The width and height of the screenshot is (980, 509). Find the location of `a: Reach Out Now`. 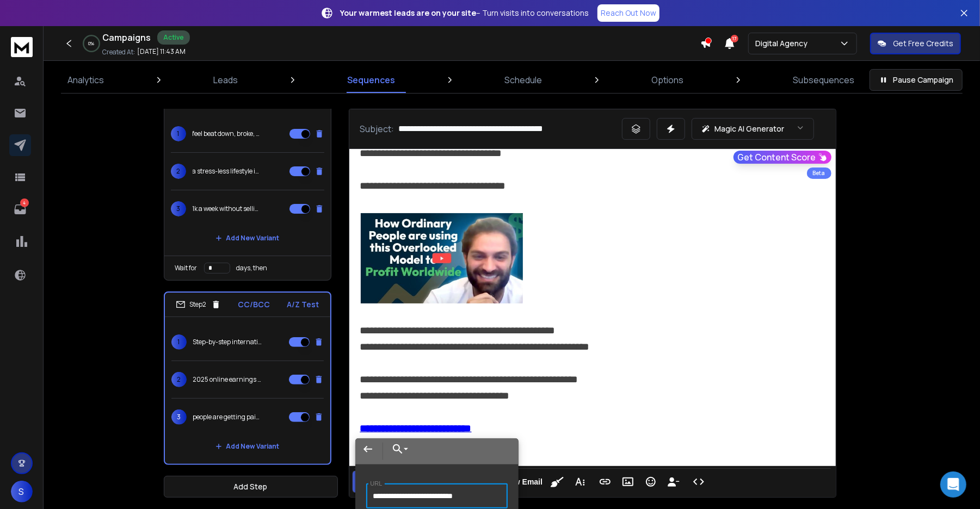

a: Reach Out Now is located at coordinates (628, 13).